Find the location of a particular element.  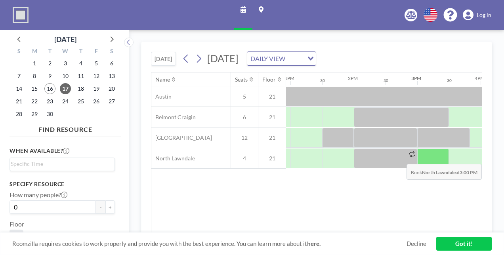

span: 12 is located at coordinates (245, 138).